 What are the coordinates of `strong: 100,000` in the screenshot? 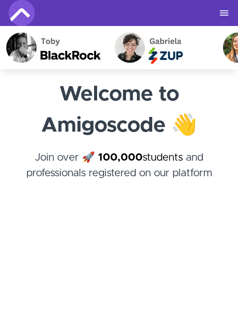 It's located at (120, 158).